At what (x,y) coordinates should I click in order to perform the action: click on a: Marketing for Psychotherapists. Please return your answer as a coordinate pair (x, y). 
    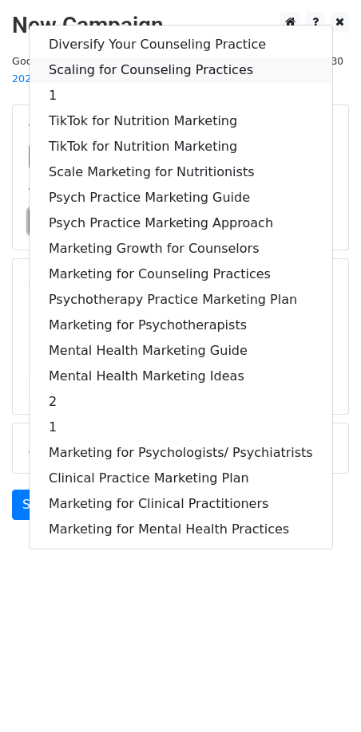
    Looking at the image, I should click on (180, 326).